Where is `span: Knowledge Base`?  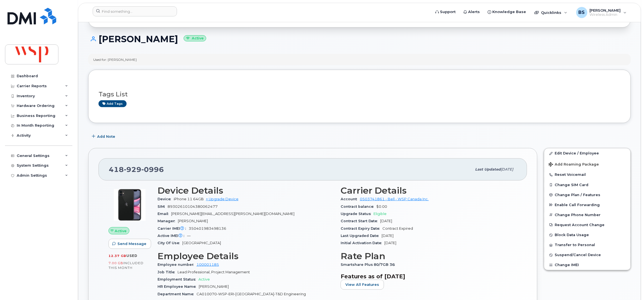 span: Knowledge Base is located at coordinates (509, 12).